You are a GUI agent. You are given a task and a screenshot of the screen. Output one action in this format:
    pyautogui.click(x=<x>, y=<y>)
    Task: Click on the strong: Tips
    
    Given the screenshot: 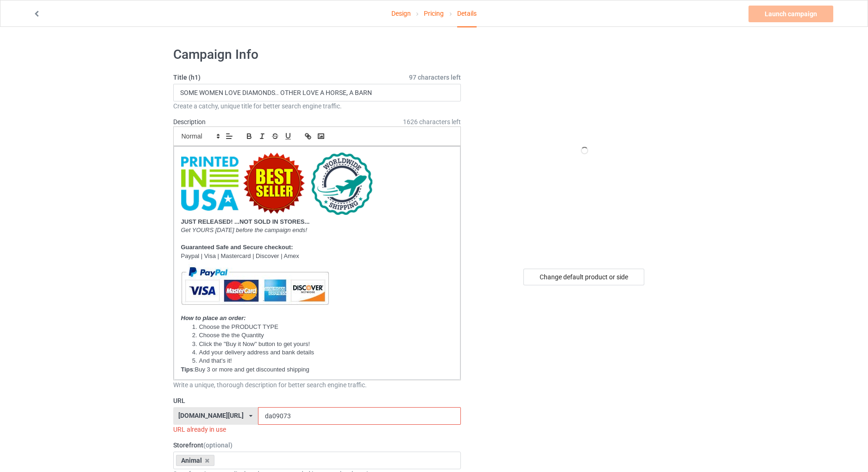 What is the action you would take?
    pyautogui.click(x=187, y=369)
    